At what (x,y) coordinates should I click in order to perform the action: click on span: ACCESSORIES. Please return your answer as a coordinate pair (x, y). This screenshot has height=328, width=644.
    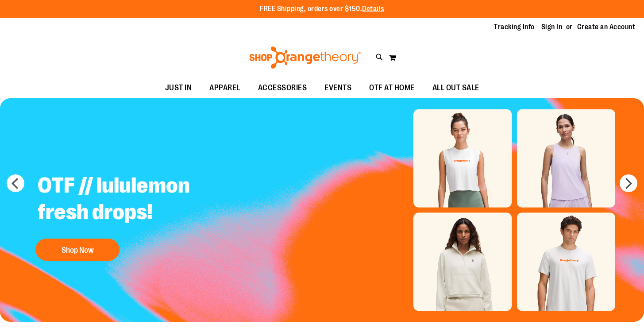
    Looking at the image, I should click on (282, 88).